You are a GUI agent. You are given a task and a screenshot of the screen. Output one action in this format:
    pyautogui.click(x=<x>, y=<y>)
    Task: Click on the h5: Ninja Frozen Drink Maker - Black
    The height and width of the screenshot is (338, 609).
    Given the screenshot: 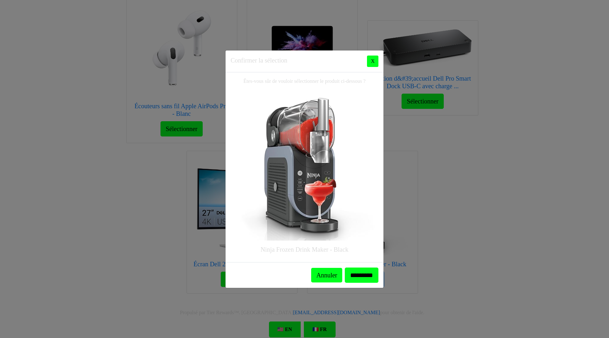 What is the action you would take?
    pyautogui.click(x=305, y=249)
    